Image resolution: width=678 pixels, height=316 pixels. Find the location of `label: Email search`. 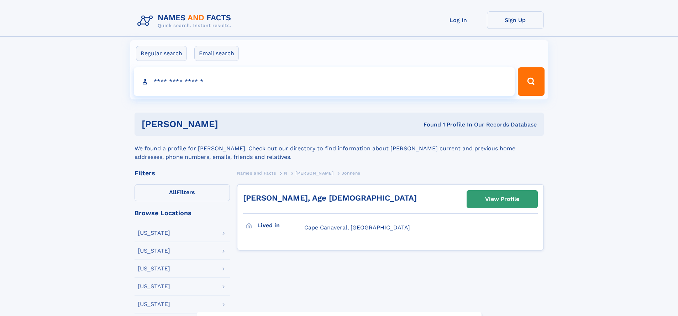

label: Email search is located at coordinates (216, 53).